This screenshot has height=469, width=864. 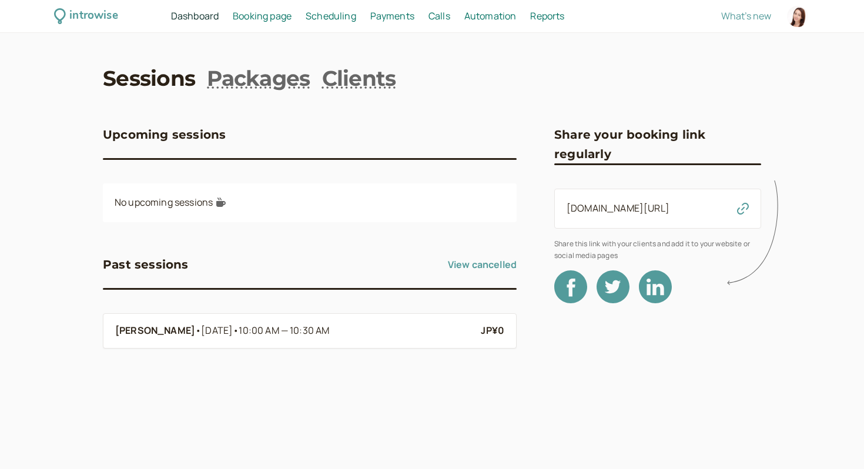 I want to click on h3: Upcoming sessions, so click(x=164, y=135).